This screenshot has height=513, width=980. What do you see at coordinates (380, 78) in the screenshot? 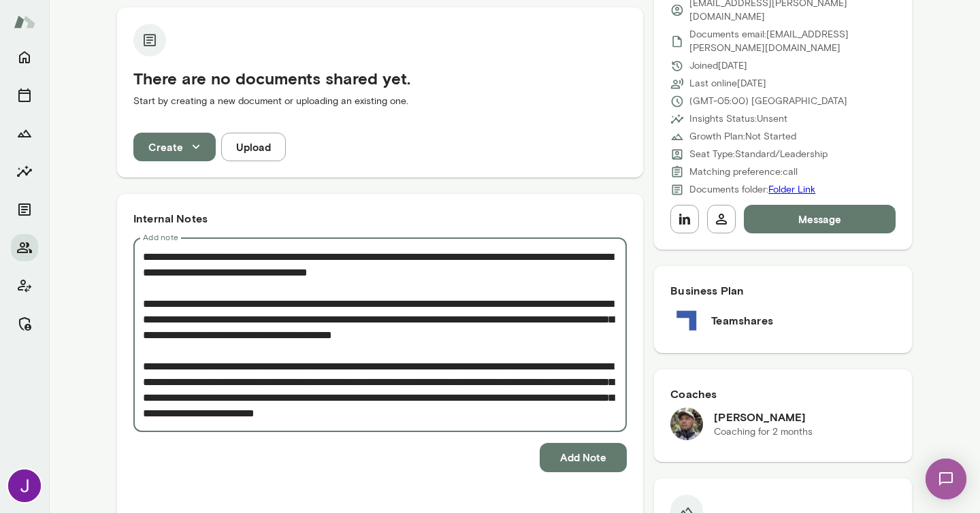
I see `h5: There are no documents shared yet.` at bounding box center [380, 78].